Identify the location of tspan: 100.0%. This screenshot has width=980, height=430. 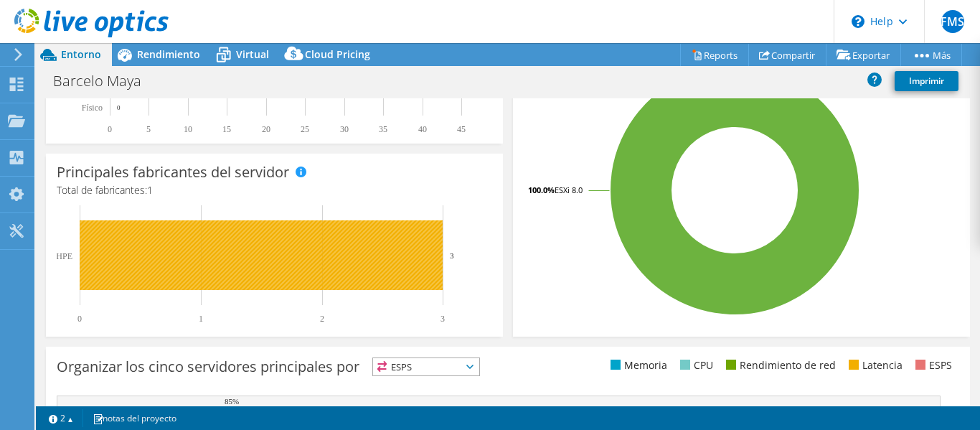
(541, 190).